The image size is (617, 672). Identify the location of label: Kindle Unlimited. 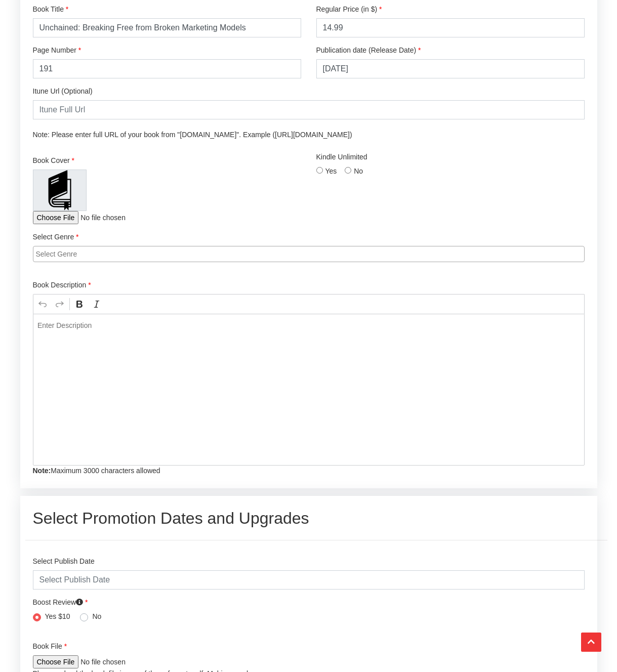
(451, 157).